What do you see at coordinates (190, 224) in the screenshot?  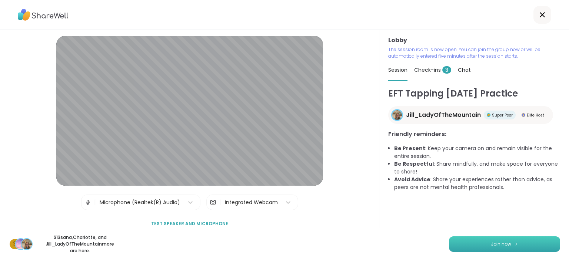 I see `span: Test speaker and microphone` at bounding box center [190, 224].